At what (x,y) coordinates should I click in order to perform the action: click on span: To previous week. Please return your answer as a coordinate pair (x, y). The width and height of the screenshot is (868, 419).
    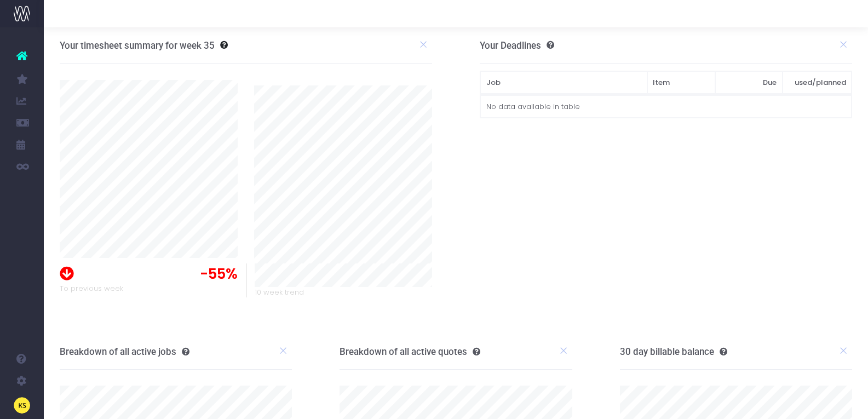
    Looking at the image, I should click on (91, 289).